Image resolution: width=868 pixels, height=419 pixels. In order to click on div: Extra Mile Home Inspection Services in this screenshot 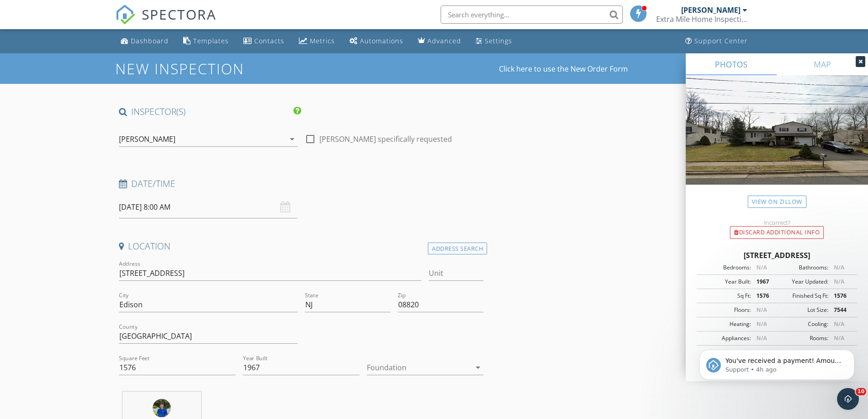, I will do `click(702, 19)`.